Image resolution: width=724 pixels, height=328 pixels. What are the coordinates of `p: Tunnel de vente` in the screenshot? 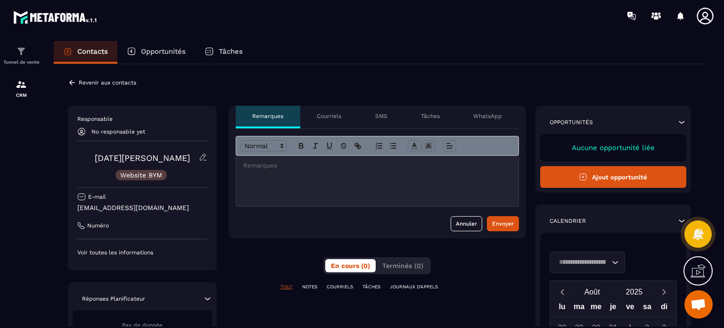 It's located at (21, 62).